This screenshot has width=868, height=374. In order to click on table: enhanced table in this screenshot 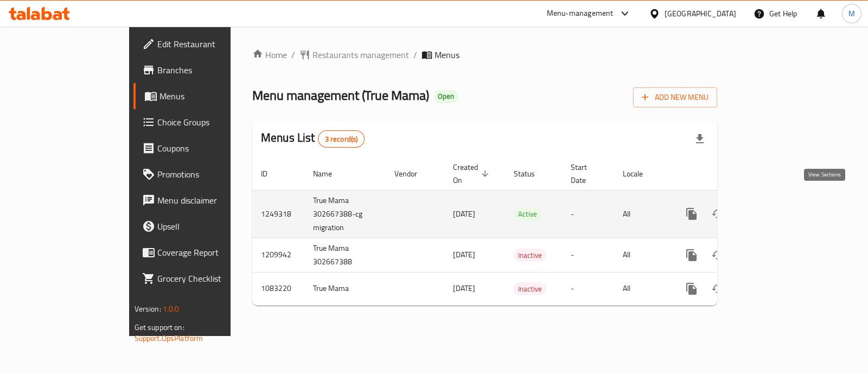, I will do `click(522, 231)`.